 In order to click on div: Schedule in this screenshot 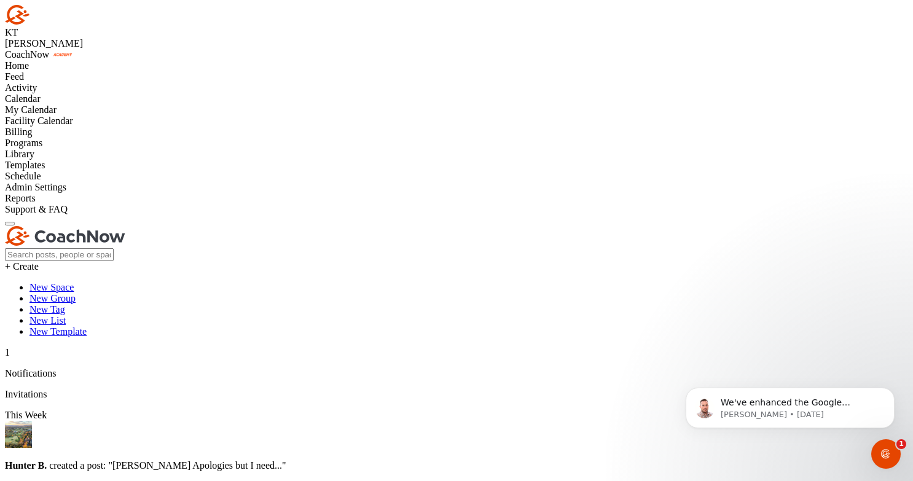, I will do `click(457, 176)`.